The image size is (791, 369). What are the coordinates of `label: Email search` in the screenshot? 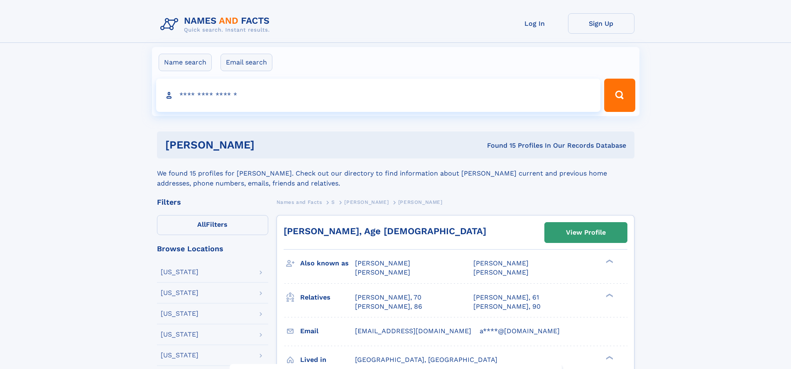 It's located at (246, 62).